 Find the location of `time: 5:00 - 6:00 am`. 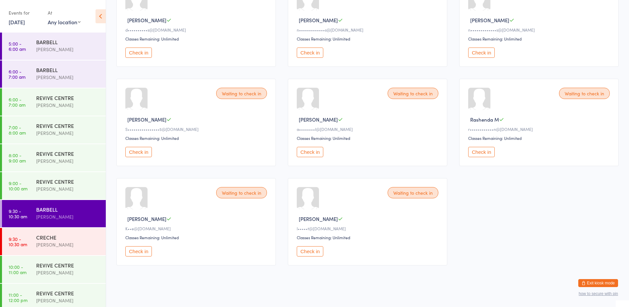

time: 5:00 - 6:00 am is located at coordinates (17, 46).